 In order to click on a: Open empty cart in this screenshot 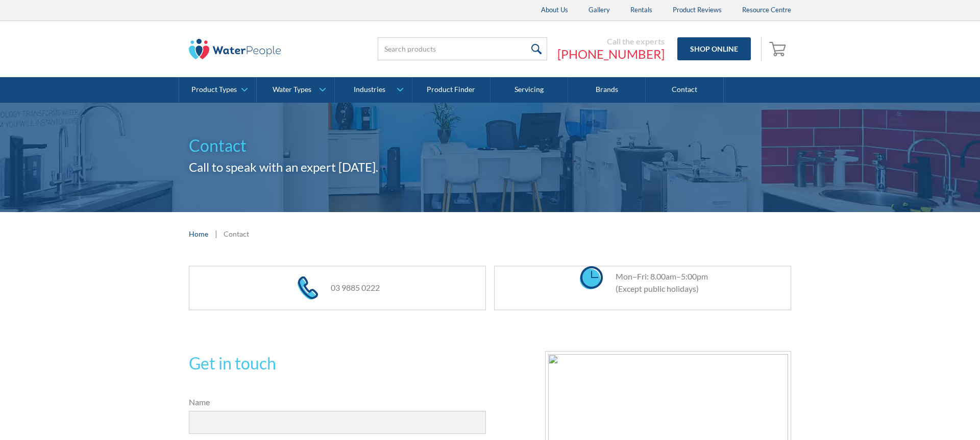, I will do `click(779, 49)`.